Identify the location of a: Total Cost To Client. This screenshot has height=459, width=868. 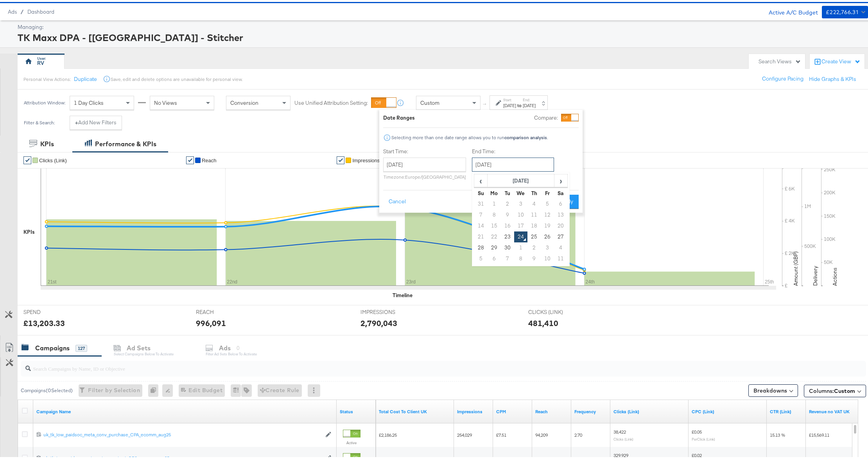
(415, 410).